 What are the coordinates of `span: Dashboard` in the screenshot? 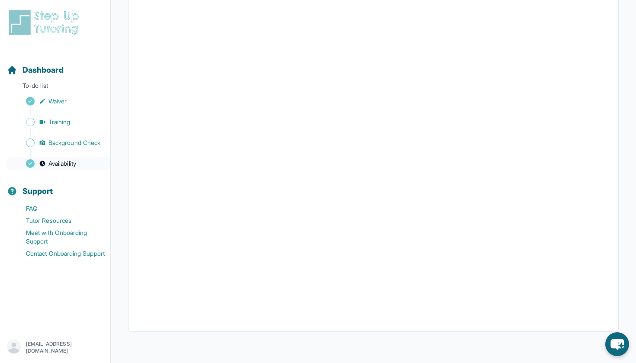 It's located at (43, 70).